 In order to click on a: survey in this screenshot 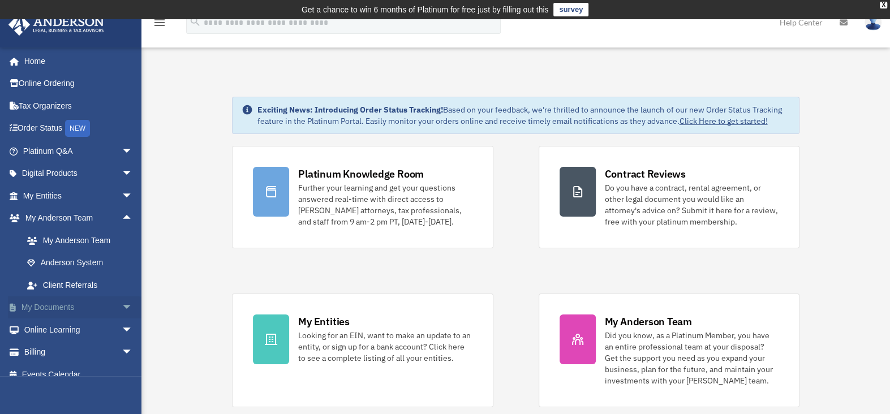, I will do `click(571, 10)`.